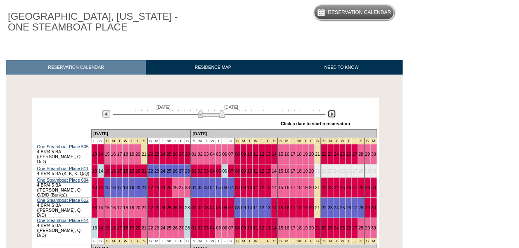 The height and width of the screenshot is (248, 519). I want to click on a: 16, so click(287, 154).